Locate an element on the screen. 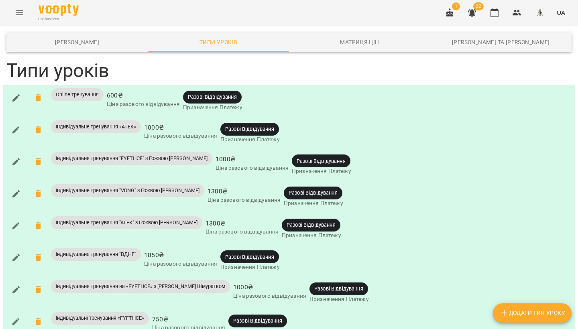 The width and height of the screenshot is (578, 329). span: Додати Тип Уроку is located at coordinates (532, 313).